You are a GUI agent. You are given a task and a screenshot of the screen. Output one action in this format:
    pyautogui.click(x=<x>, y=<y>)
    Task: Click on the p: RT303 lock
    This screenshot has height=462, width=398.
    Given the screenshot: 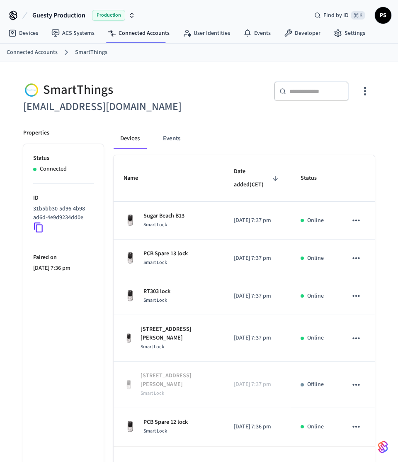 What is the action you would take?
    pyautogui.click(x=157, y=291)
    